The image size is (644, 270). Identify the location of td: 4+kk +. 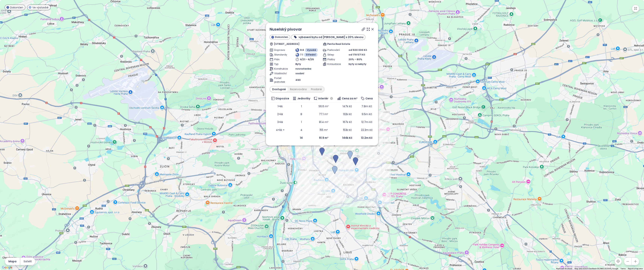
(280, 130).